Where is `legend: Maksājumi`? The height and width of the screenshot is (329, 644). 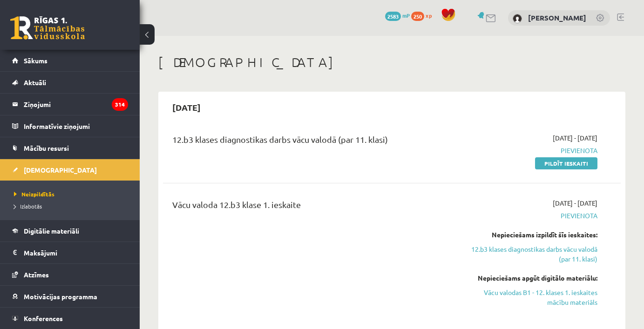
legend: Maksājumi is located at coordinates (76, 252).